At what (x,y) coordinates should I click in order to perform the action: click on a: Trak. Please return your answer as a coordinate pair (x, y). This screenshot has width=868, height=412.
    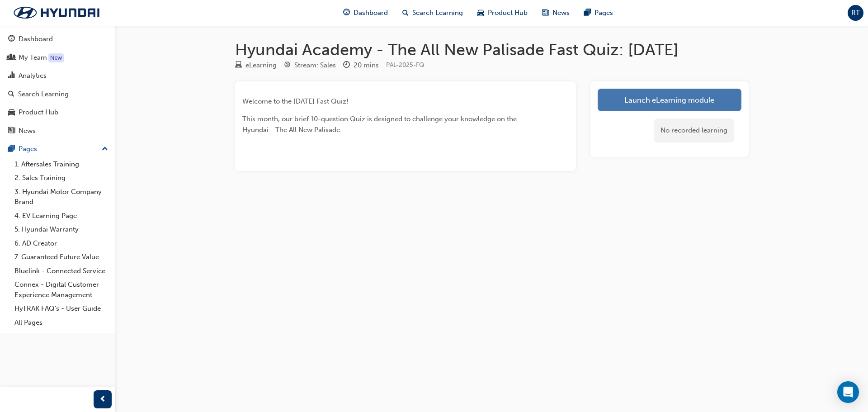
    Looking at the image, I should click on (57, 13).